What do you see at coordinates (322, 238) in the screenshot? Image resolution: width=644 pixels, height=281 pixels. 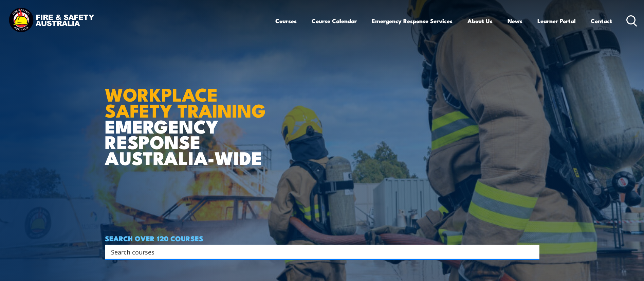 I see `h4: SEARCH OVER 120 COURSES` at bounding box center [322, 238].